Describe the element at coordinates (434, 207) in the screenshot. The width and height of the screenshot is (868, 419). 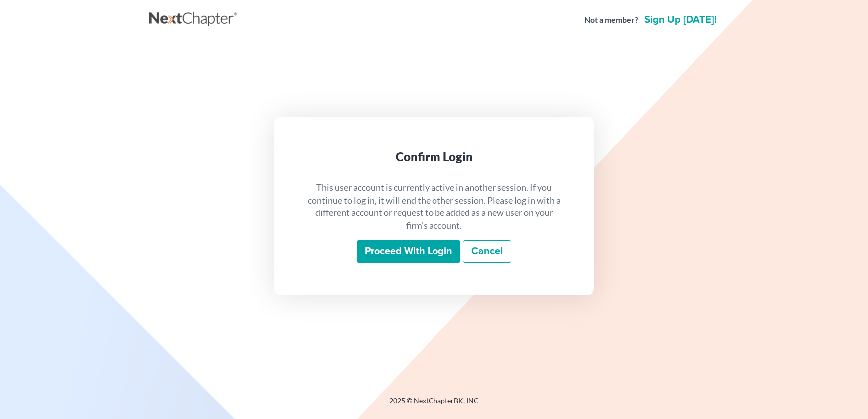
I see `p: This user account is currently active in another session. If you continue to log in, it will end ...` at that location.